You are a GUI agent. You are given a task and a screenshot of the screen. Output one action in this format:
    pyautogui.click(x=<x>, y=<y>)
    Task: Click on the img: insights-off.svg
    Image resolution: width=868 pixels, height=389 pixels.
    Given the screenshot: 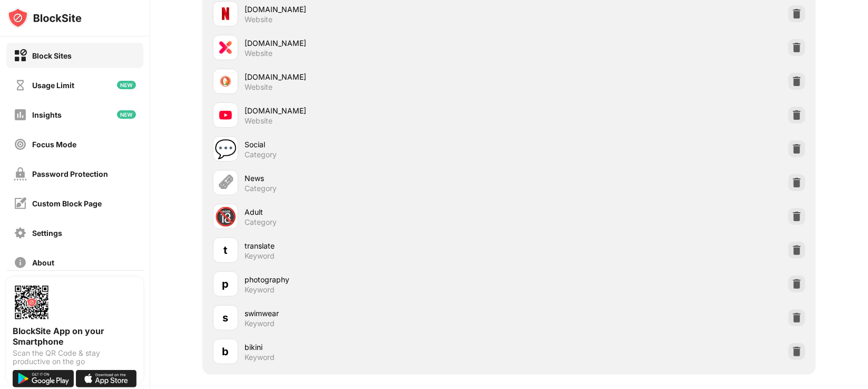 What is the action you would take?
    pyautogui.click(x=20, y=114)
    